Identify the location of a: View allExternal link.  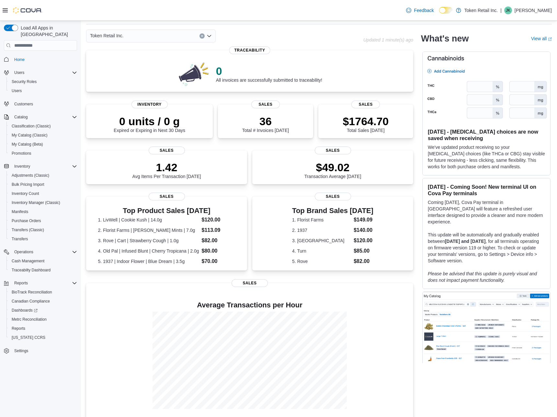
(542, 39).